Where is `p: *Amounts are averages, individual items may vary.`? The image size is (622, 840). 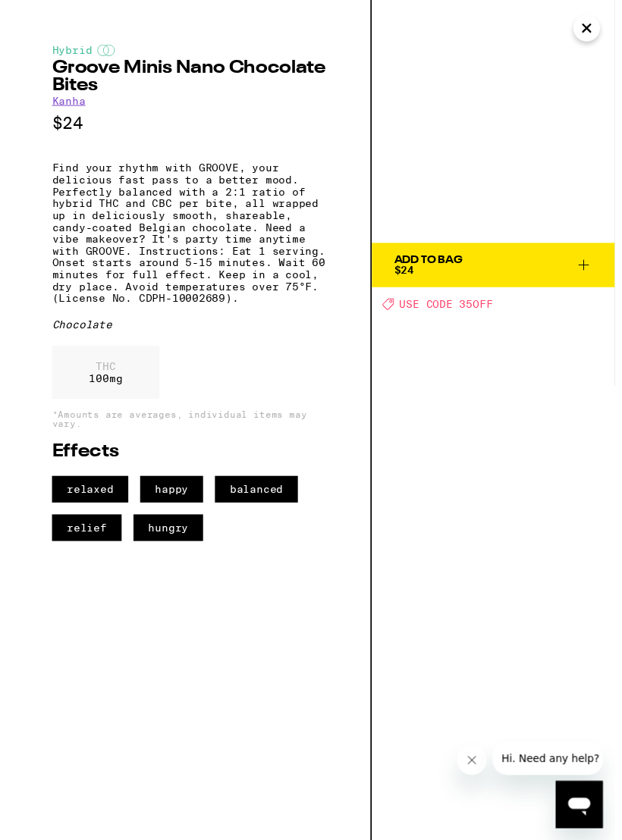
p: *Amounts are averages, individual items may vary. is located at coordinates (186, 429).